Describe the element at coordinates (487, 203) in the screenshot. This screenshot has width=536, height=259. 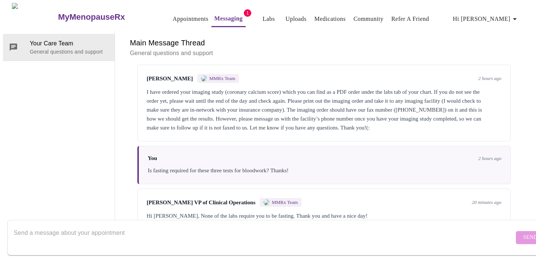
I see `span: 20 minutes ago` at that location.